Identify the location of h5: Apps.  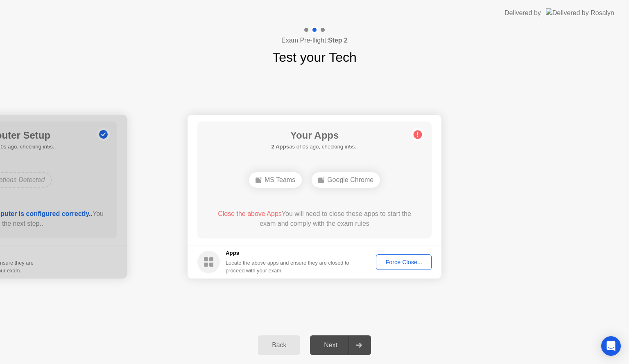
(288, 253).